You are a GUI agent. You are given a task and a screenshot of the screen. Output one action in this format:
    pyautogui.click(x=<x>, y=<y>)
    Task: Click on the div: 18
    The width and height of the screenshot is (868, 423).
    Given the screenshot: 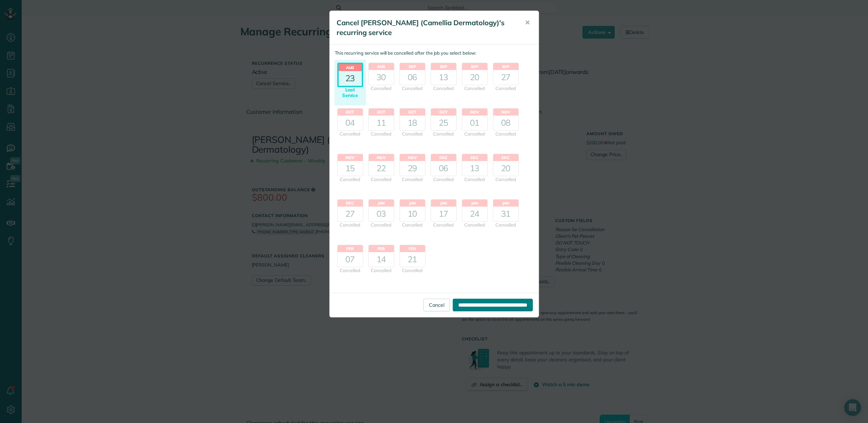 What is the action you would take?
    pyautogui.click(x=412, y=123)
    